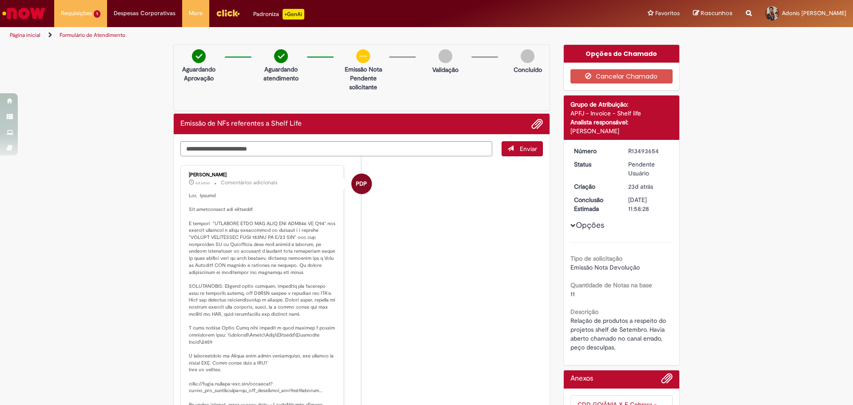  What do you see at coordinates (641, 187) in the screenshot?
I see `span: 23d atrás` at bounding box center [641, 187].